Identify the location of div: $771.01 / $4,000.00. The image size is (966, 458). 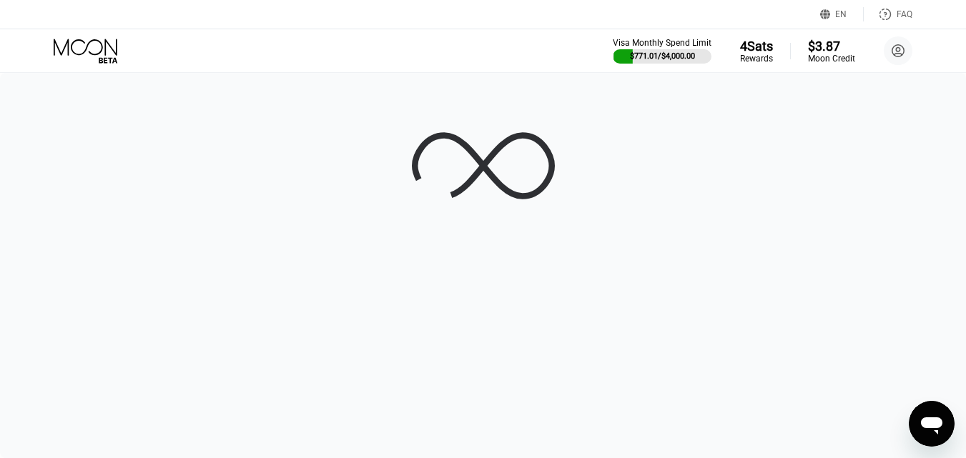
(662, 56).